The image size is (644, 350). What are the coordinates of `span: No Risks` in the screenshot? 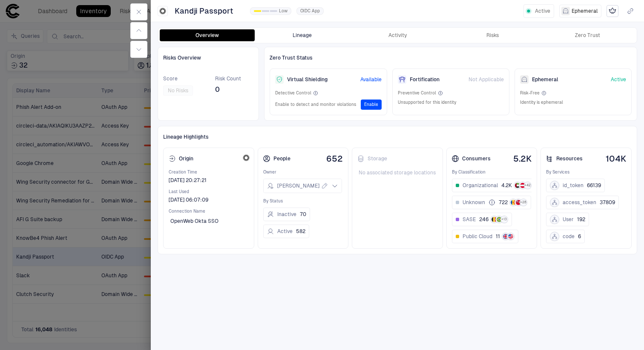 It's located at (178, 90).